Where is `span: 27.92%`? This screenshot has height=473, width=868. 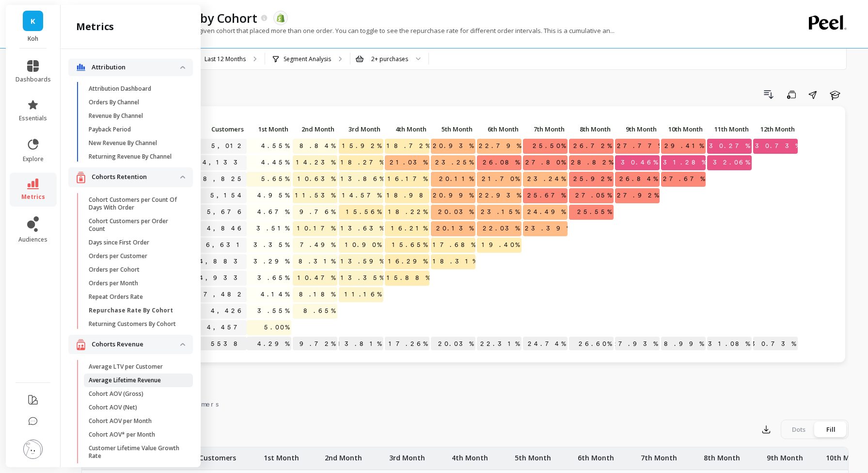 span: 27.92% is located at coordinates (638, 196).